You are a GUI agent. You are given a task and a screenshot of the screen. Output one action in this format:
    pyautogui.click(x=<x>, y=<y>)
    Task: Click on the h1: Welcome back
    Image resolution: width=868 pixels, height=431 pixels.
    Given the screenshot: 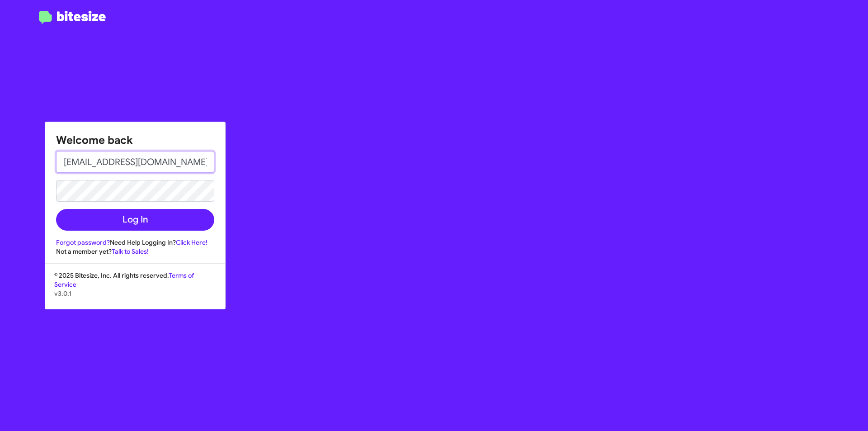 What is the action you would take?
    pyautogui.click(x=135, y=140)
    